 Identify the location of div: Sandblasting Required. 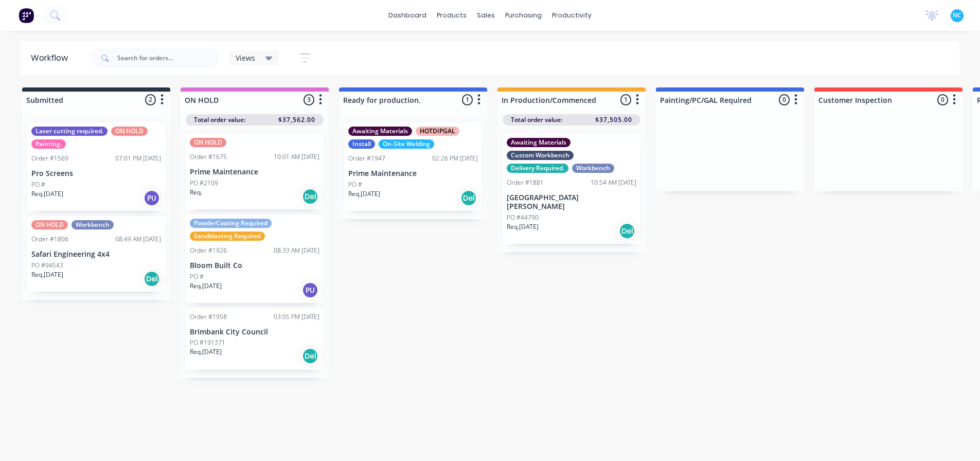
(228, 236).